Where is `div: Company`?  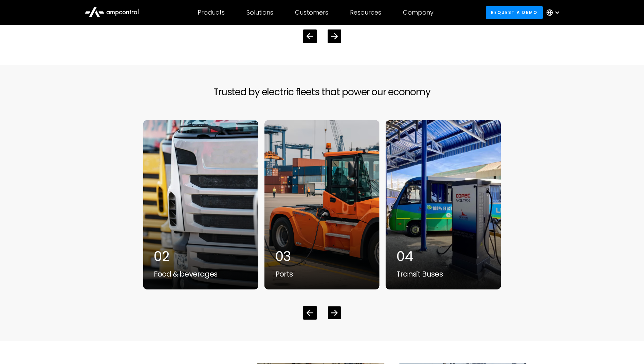
div: Company is located at coordinates (418, 13).